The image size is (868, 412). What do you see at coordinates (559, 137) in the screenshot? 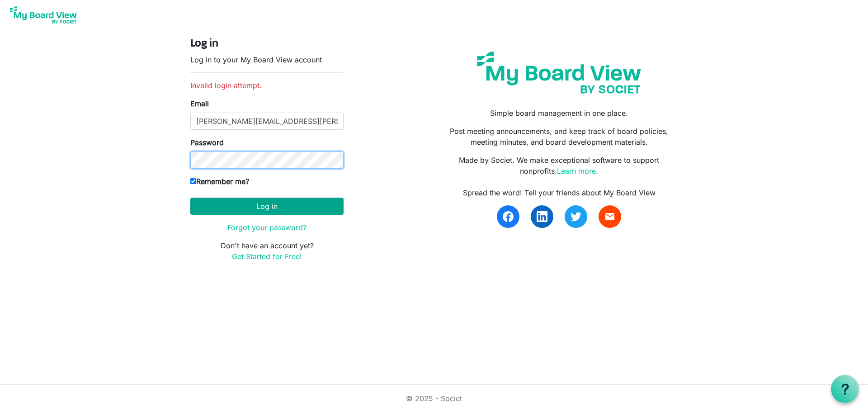
I see `p: Post meeting announcements, and keep track of board policies, meeting minutes, and board developm...` at bounding box center [559, 137].